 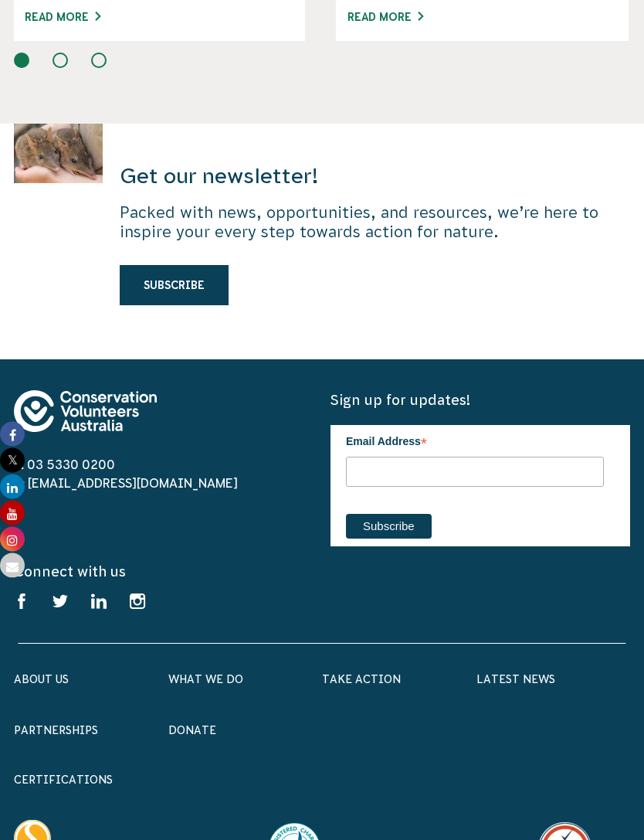 I want to click on h5: Sign up for updates!, so click(x=481, y=400).